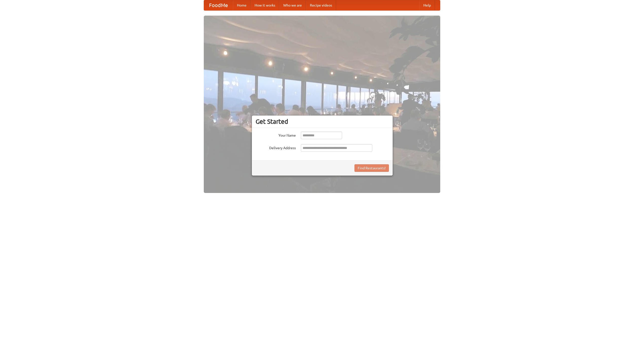  I want to click on label: Delivery Address, so click(275, 147).